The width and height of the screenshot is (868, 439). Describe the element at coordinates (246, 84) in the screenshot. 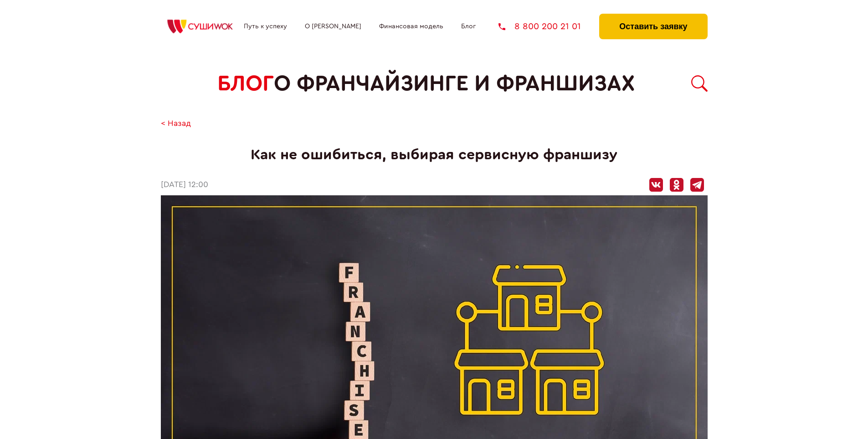

I see `span: БЛОГ` at that location.